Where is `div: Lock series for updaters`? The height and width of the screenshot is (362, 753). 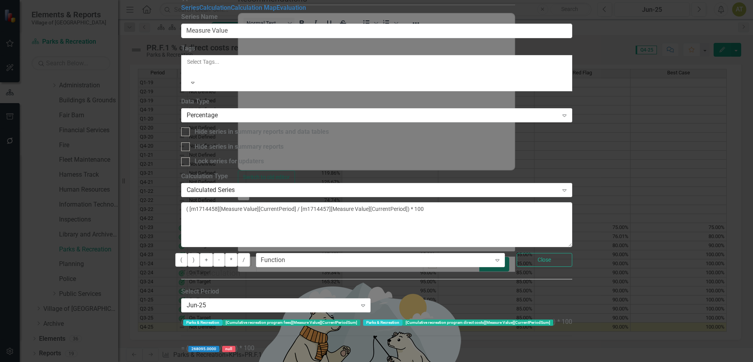
div: Lock series for updaters is located at coordinates (229, 161).